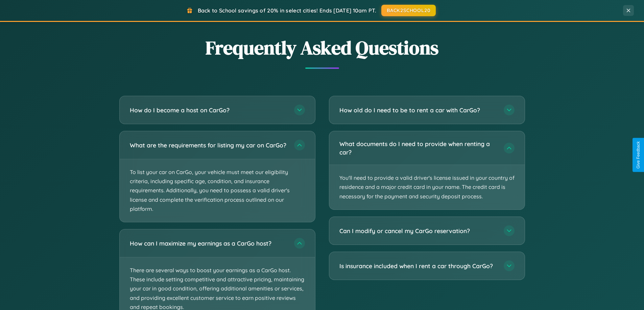 The height and width of the screenshot is (310, 644). Describe the element at coordinates (418, 148) in the screenshot. I see `h3: What documents do I need to provide when renting a car?` at that location.